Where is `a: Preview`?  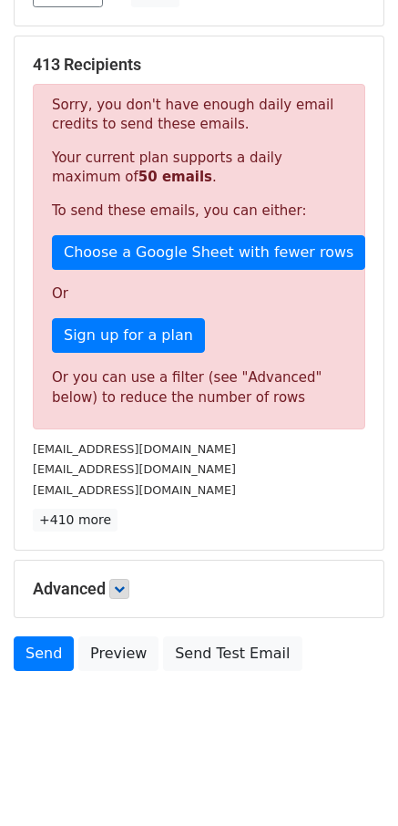
a: Preview is located at coordinates (119, 654).